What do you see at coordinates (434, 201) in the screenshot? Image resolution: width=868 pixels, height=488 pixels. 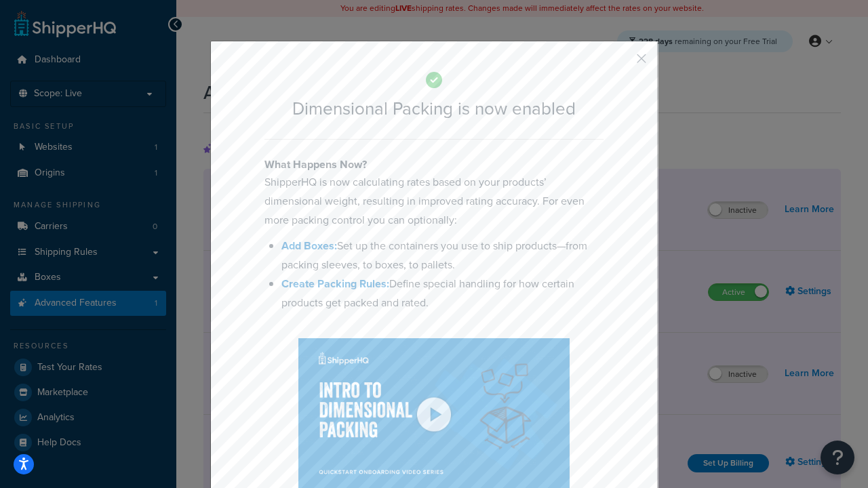 I see `p: ShipperHQ is now calculating rates based on your products’ dimensional weight, resulting in impro...` at bounding box center [434, 201].